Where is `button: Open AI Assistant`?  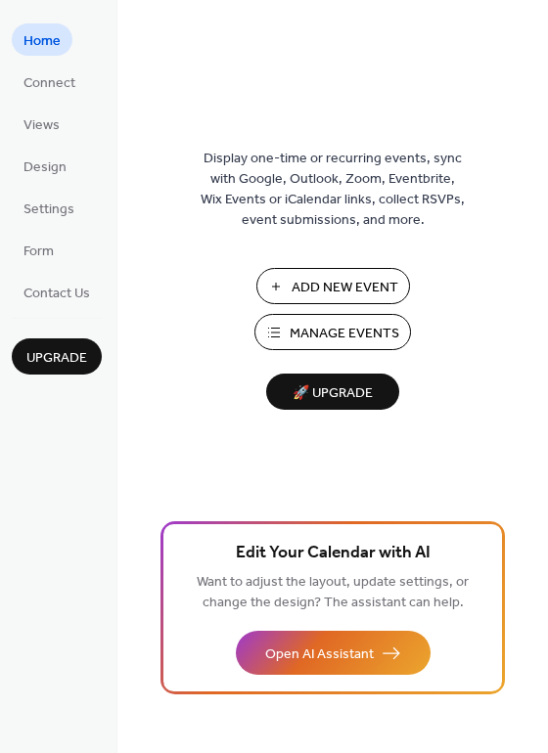
button: Open AI Assistant is located at coordinates (332, 652).